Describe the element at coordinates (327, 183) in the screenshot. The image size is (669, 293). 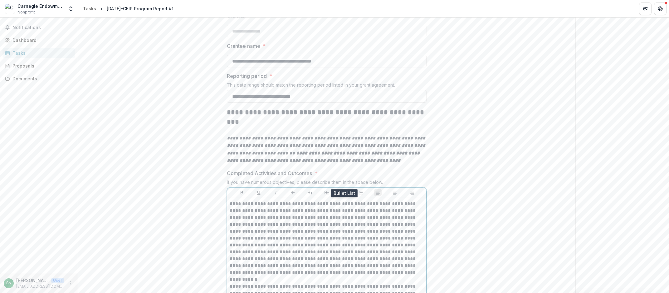
I see `div: If you have numerous objectives, please describe them in the space below.` at that location.